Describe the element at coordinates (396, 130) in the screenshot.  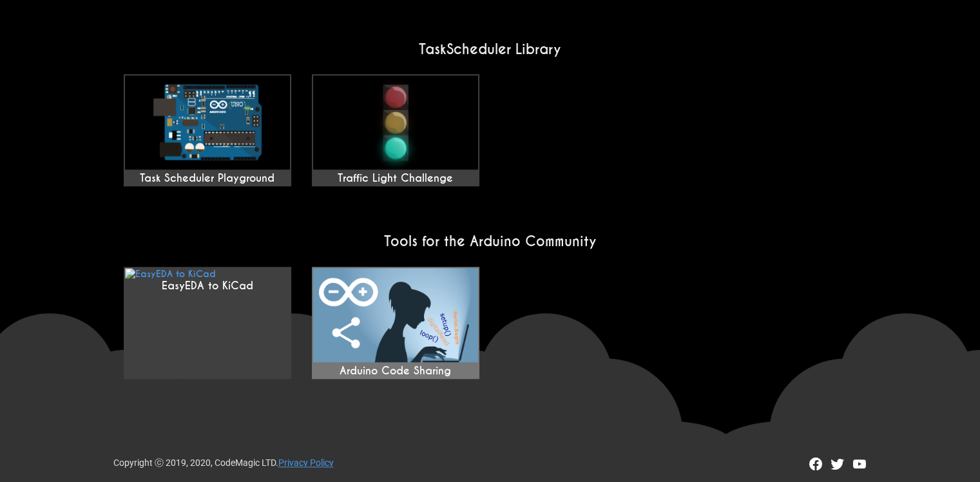
I see `a: Traffic Light Challenge` at that location.